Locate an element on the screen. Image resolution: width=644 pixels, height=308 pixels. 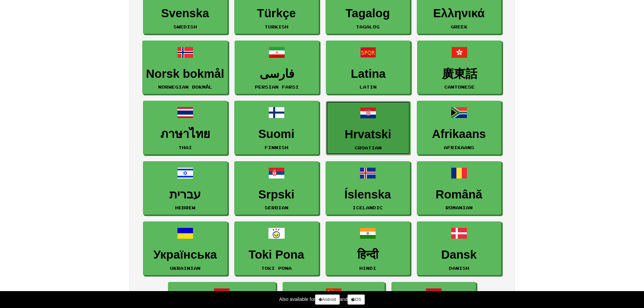
small: Thai is located at coordinates (185, 147).